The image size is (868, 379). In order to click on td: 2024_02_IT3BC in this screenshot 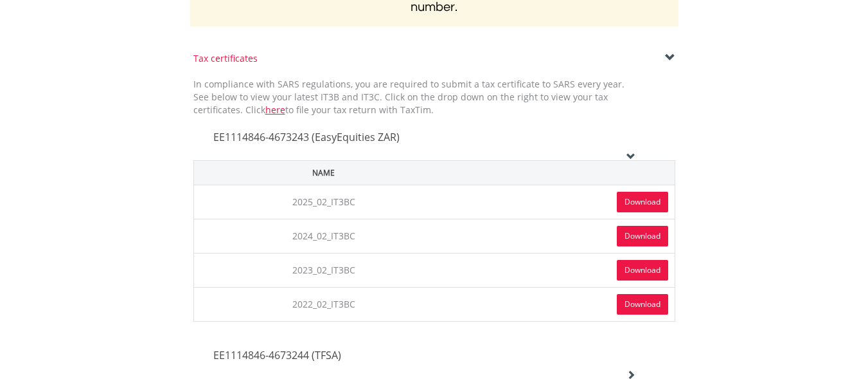, I will do `click(323, 235)`.